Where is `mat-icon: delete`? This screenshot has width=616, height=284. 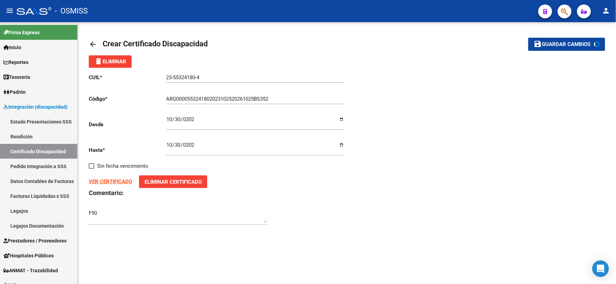 mat-icon: delete is located at coordinates (98, 61).